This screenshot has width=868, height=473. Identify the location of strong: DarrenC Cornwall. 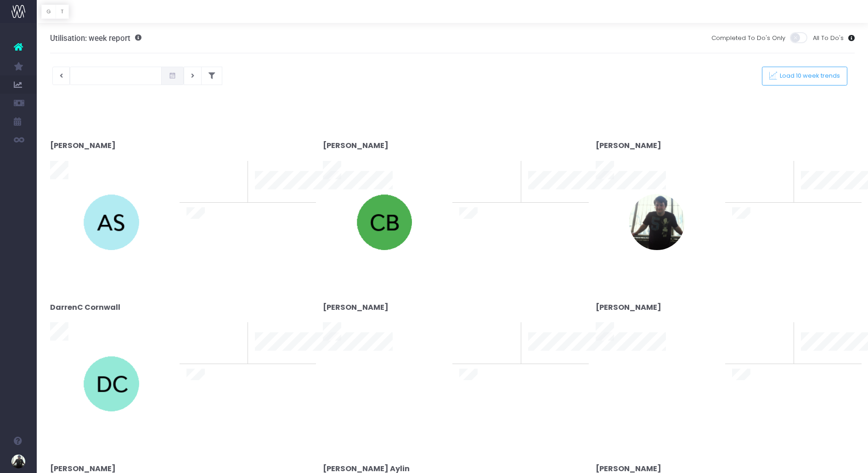
(85, 307).